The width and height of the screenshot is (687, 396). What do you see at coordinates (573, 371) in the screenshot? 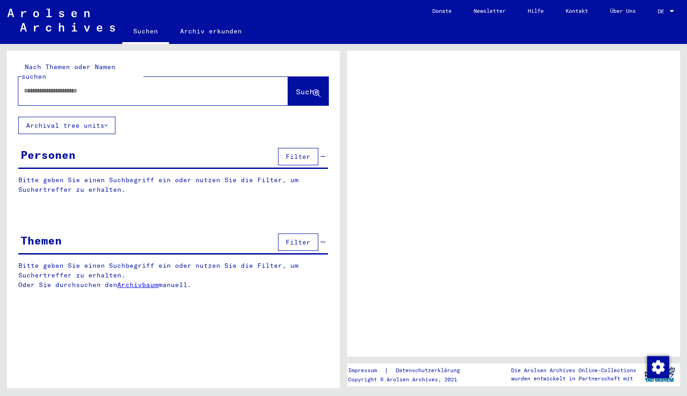
I see `p: Die Arolsen Archives Online-Collections` at bounding box center [573, 371].